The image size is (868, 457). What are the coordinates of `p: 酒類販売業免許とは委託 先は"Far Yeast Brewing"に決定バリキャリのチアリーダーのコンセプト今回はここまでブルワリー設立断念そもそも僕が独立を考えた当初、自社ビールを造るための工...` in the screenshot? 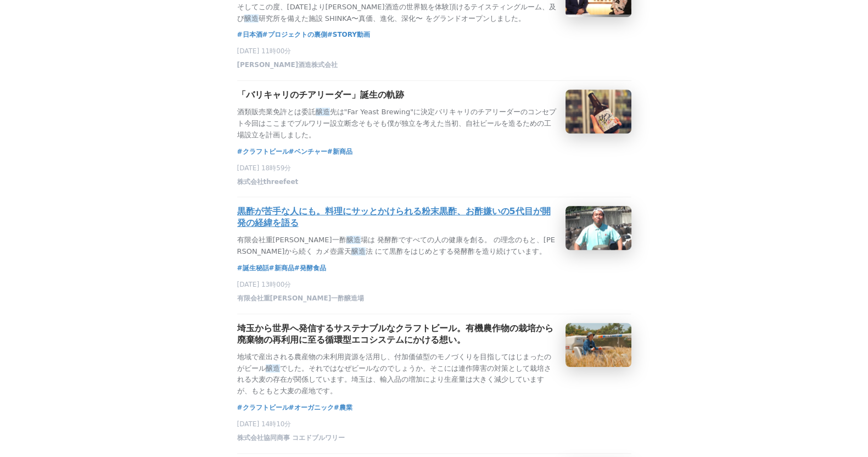 It's located at (397, 124).